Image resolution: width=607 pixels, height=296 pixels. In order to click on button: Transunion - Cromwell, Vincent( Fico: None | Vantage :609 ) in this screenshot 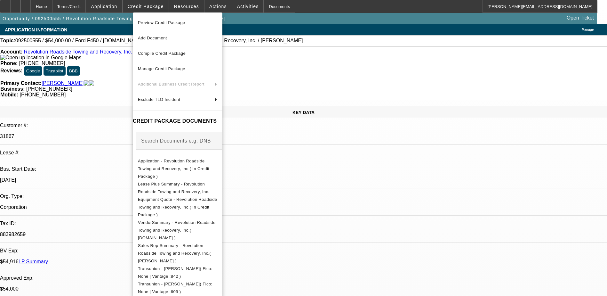, I will do `click(177, 288)`.